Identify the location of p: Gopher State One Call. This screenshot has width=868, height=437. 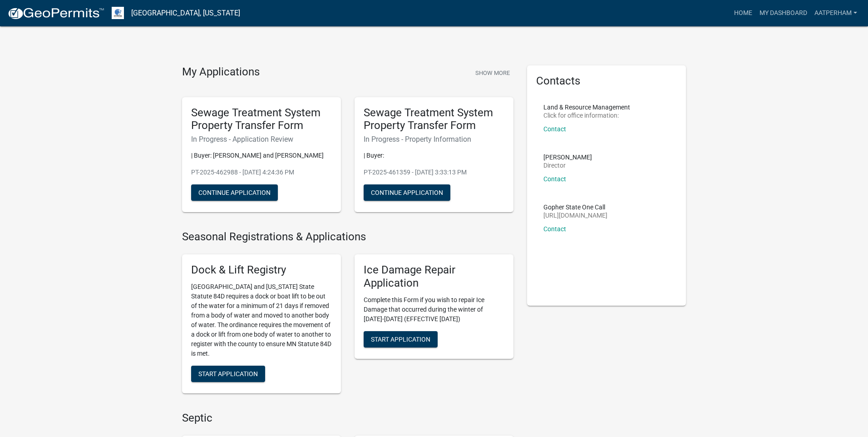
(575, 207).